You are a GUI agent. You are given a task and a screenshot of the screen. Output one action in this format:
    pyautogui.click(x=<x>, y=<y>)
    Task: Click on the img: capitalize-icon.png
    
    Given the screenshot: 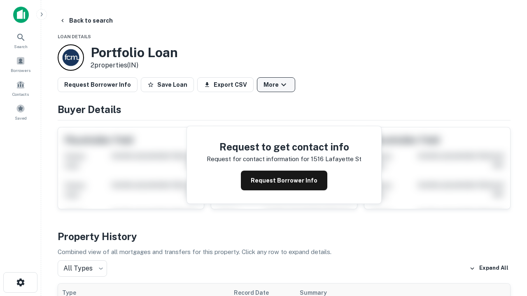 What is the action you would take?
    pyautogui.click(x=21, y=15)
    